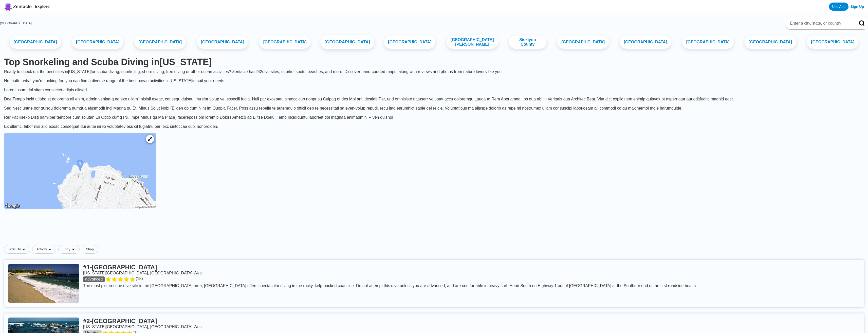  Describe the element at coordinates (821, 23) in the screenshot. I see `input: Enter a city, state, or country` at that location.